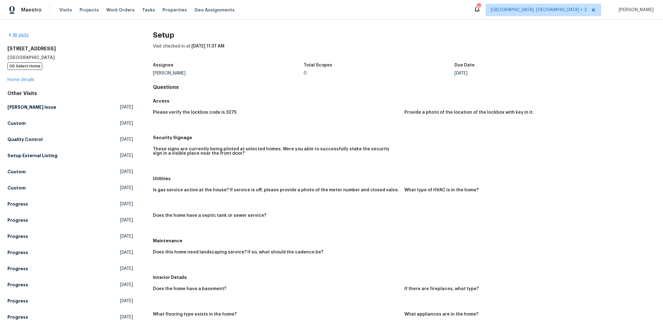  I want to click on span: Work Orders, so click(120, 10).